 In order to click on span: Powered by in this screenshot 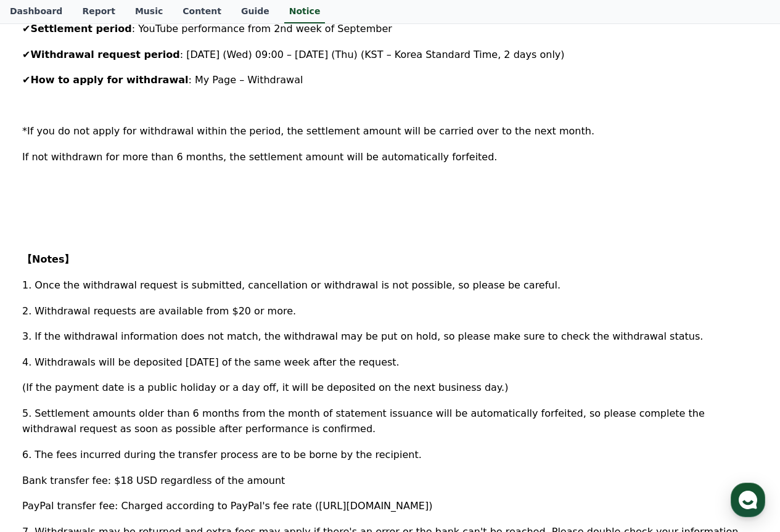, I will do `click(126, 247)`.